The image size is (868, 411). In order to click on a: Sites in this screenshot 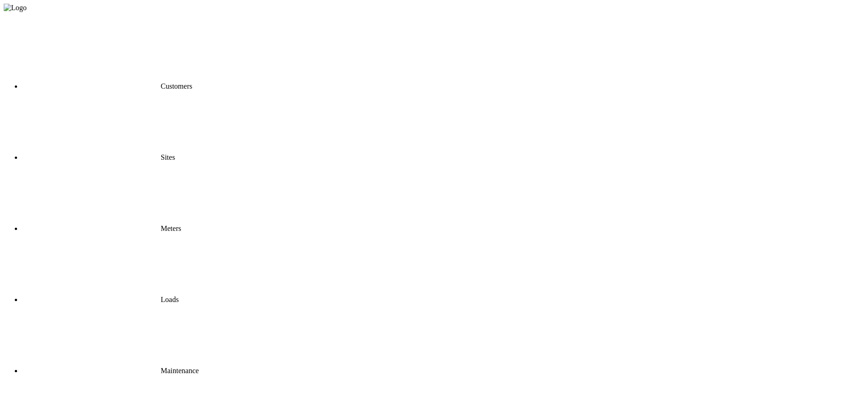, I will do `click(99, 157)`.